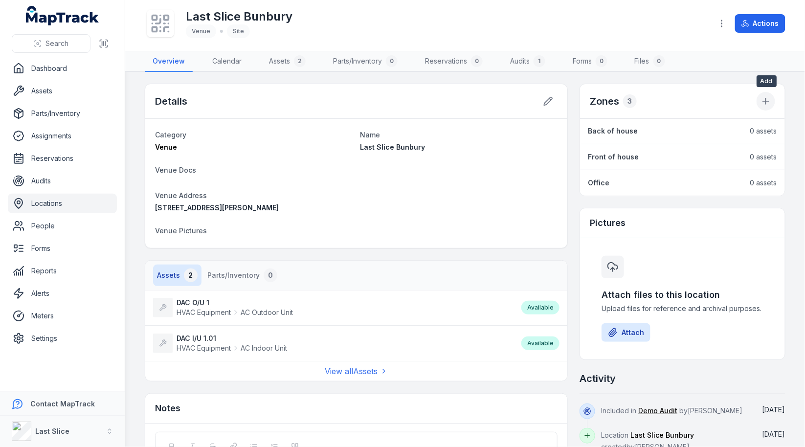 This screenshot has height=447, width=805. What do you see at coordinates (176, 170) in the screenshot?
I see `span: Venue Docs` at bounding box center [176, 170].